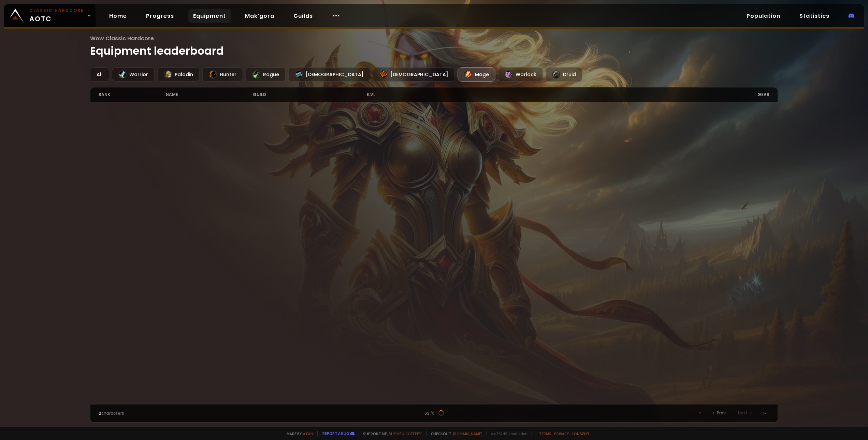 The height and width of the screenshot is (440, 868). Describe the element at coordinates (545, 433) in the screenshot. I see `a: Terms` at that location.